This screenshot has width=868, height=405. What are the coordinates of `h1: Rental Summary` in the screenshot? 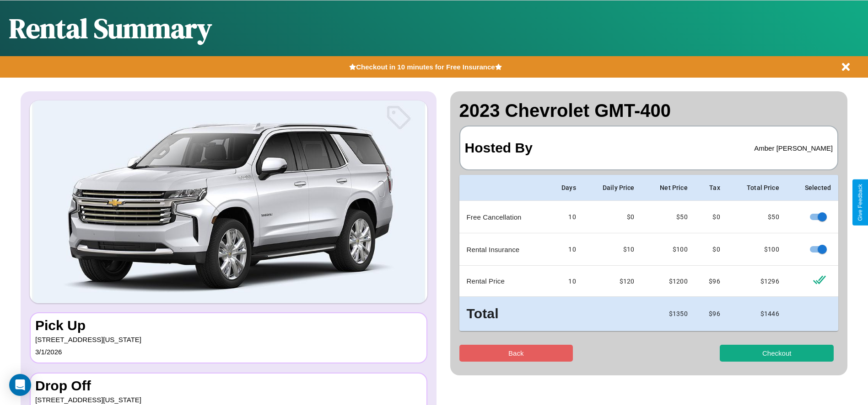 It's located at (110, 29).